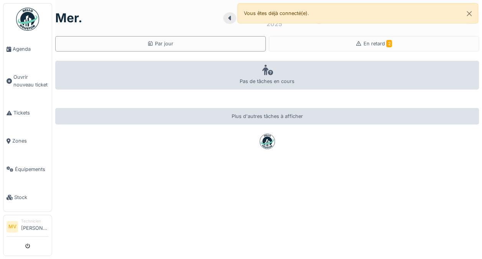 The width and height of the screenshot is (482, 259). I want to click on a: Stock, so click(28, 197).